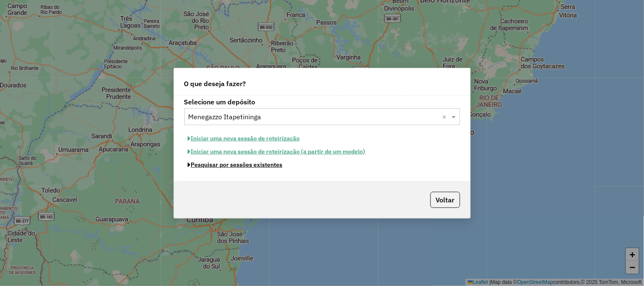  I want to click on button: Pesquisar por sessões existentes, so click(235, 165).